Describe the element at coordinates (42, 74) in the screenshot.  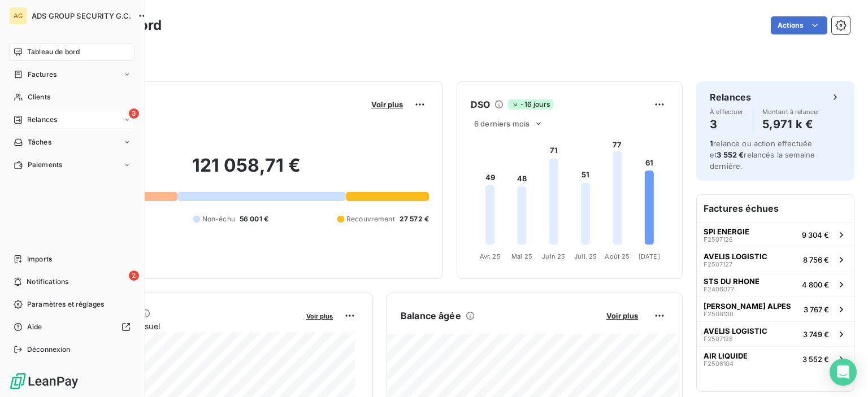
I see `span: Factures` at that location.